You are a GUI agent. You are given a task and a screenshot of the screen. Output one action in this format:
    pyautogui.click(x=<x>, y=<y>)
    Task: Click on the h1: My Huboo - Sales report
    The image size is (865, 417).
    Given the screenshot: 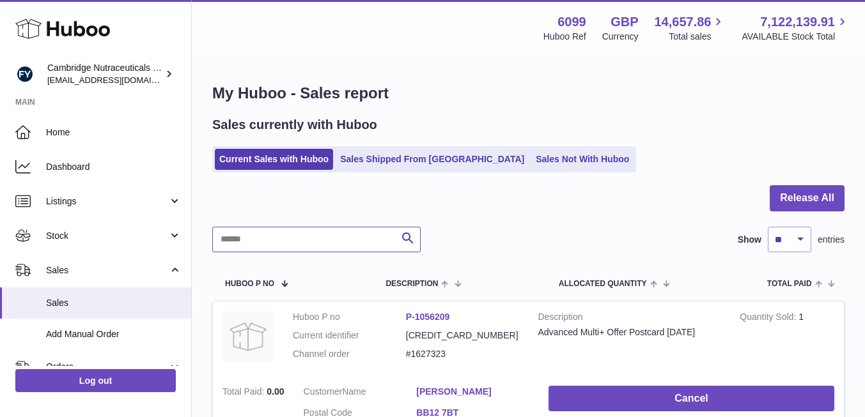 What is the action you would take?
    pyautogui.click(x=528, y=93)
    